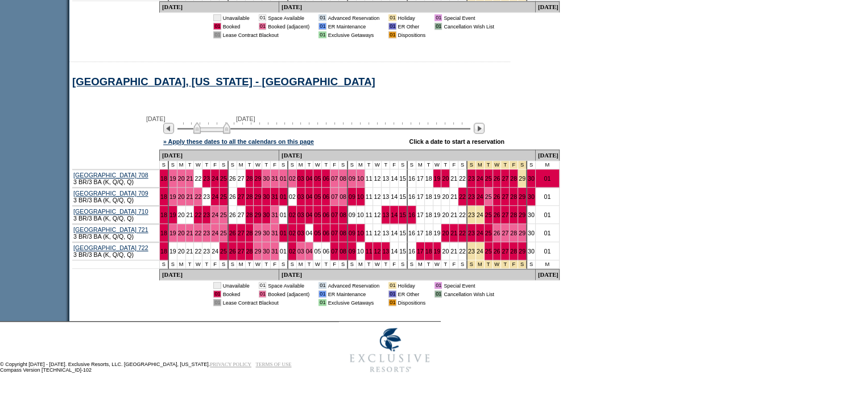  Describe the element at coordinates (326, 197) in the screenshot. I see `a: 06` at that location.